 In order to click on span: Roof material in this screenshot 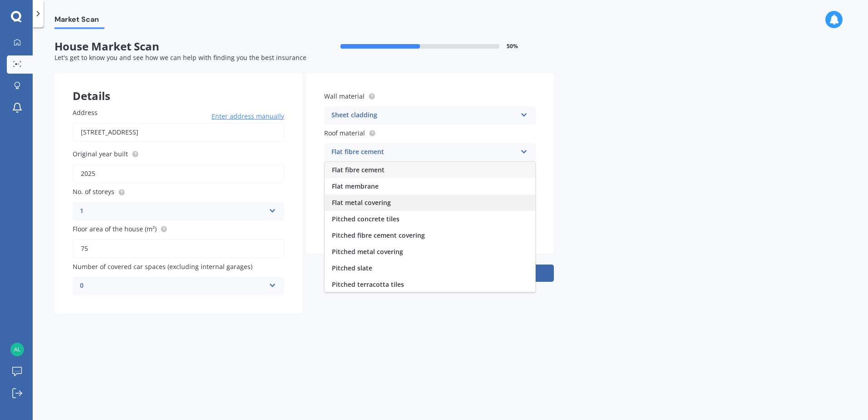, I will do `click(345, 133)`.